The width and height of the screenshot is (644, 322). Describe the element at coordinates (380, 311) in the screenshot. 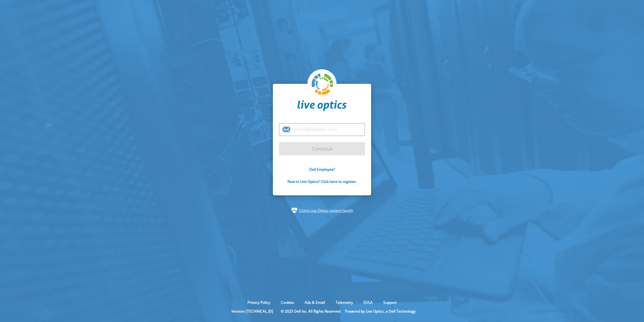

I see `li: Powered by Live Optics, a Dell Technology` at that location.